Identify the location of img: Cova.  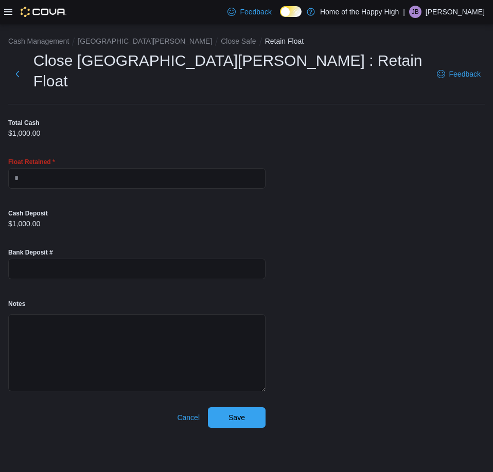
(43, 12).